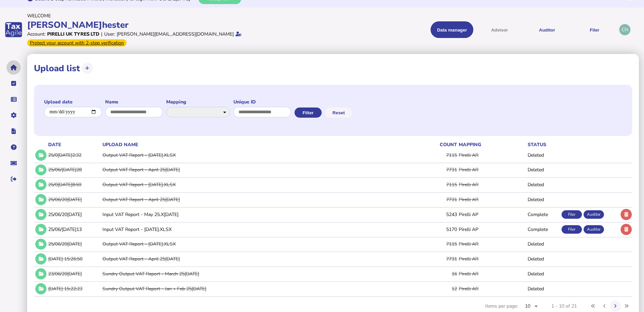  What do you see at coordinates (452, 30) in the screenshot?
I see `button: Shows a dropdown of Data manager options` at bounding box center [452, 30].